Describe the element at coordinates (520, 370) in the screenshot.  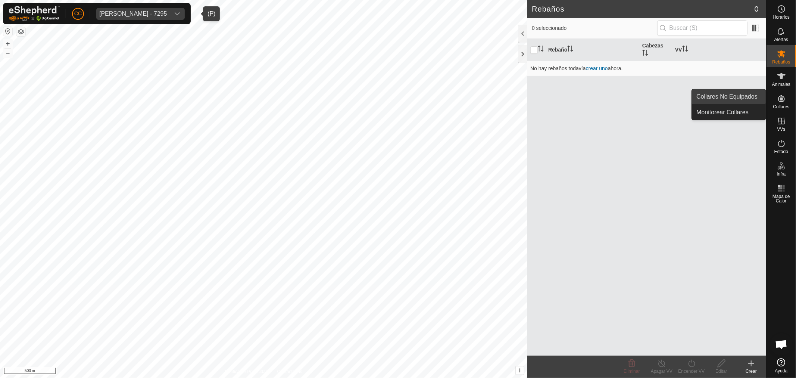
I see `button: i` at that location.